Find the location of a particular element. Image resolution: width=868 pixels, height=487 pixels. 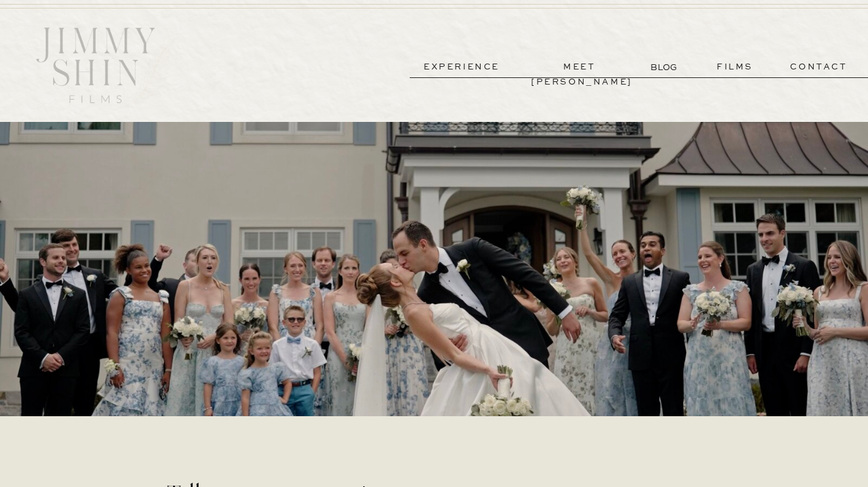

a: films is located at coordinates (735, 67).